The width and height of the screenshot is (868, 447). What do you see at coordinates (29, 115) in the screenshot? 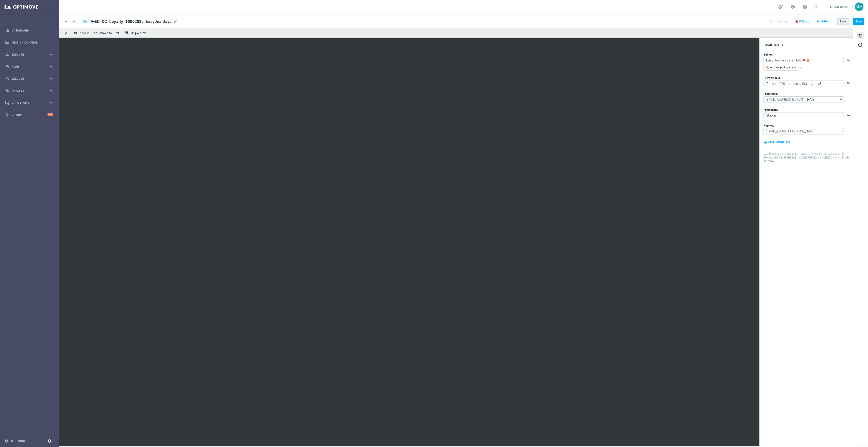
I see `div: lightbulb Optibot +10` at bounding box center [29, 115].